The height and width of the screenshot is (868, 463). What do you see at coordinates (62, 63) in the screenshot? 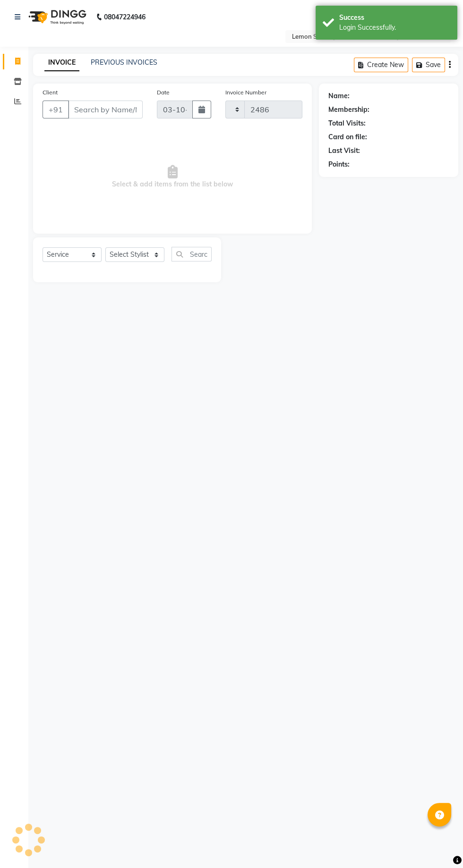
I see `a: INVOICE` at bounding box center [62, 63].